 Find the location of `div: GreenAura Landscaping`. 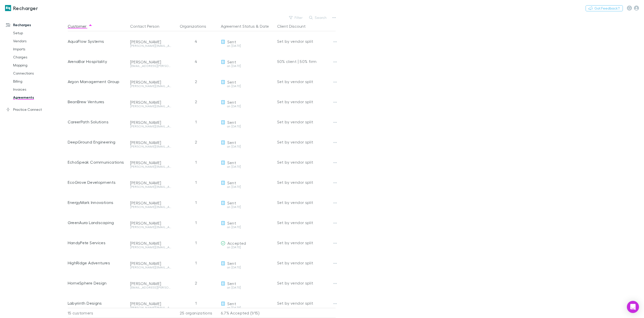

div: GreenAura Landscaping is located at coordinates (97, 223).